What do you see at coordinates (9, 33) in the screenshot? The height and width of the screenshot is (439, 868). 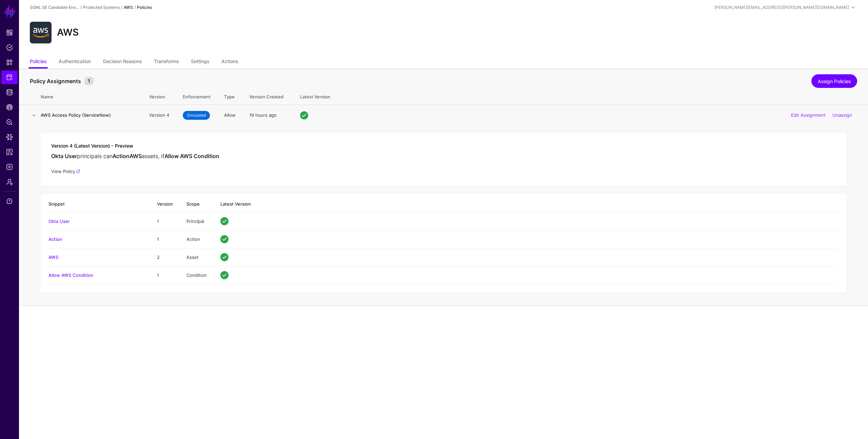 I see `span: Dashboard` at bounding box center [9, 33].